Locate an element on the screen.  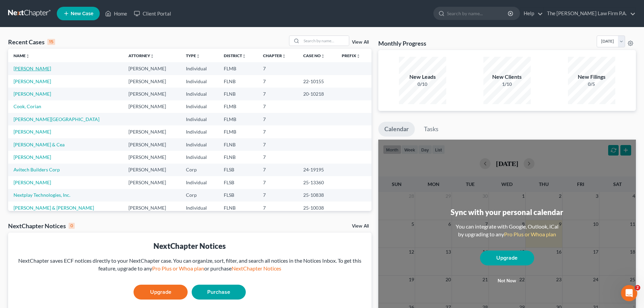
div: Recent Cases is located at coordinates (32, 42).